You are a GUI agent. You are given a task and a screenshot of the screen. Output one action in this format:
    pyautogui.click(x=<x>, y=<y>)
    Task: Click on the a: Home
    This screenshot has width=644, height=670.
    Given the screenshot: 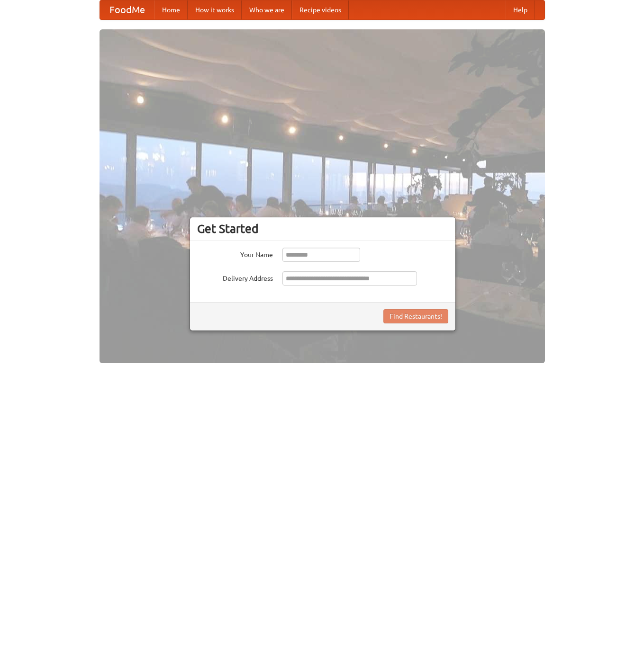 What is the action you would take?
    pyautogui.click(x=171, y=10)
    